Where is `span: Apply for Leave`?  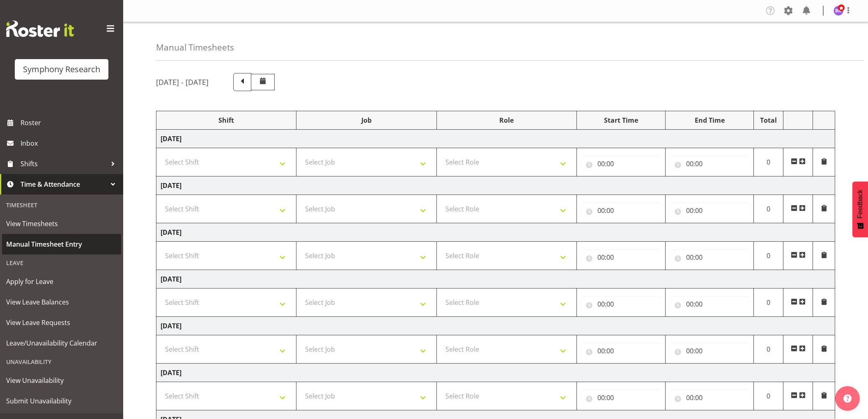 span: Apply for Leave is located at coordinates (62, 281).